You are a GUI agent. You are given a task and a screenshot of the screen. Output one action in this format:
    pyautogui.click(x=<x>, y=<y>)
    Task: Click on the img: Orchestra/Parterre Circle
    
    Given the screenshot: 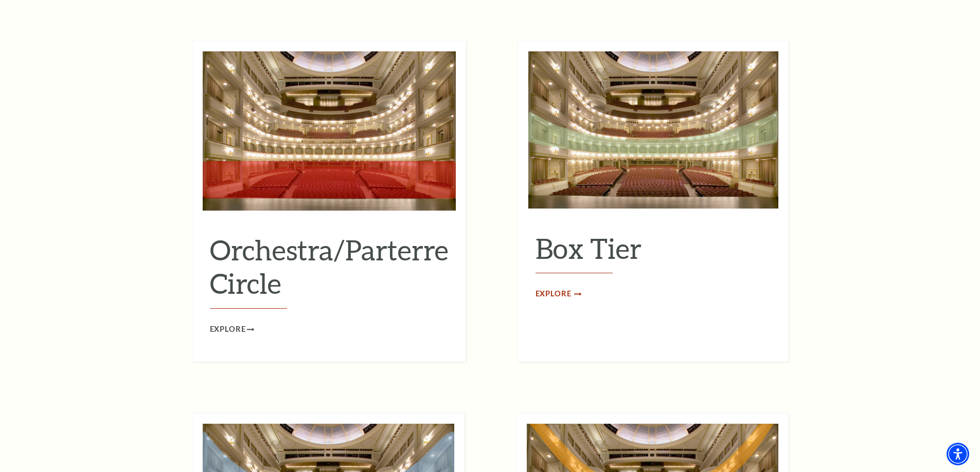 What is the action you would take?
    pyautogui.click(x=329, y=131)
    